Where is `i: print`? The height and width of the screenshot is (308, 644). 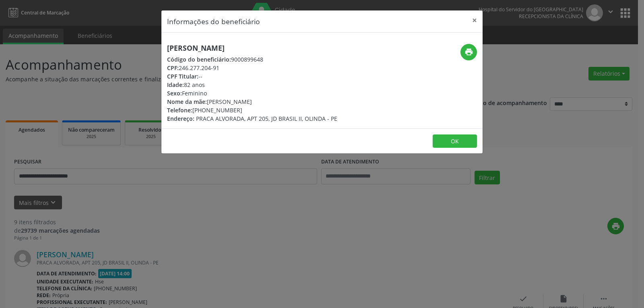 i: print is located at coordinates (469, 52).